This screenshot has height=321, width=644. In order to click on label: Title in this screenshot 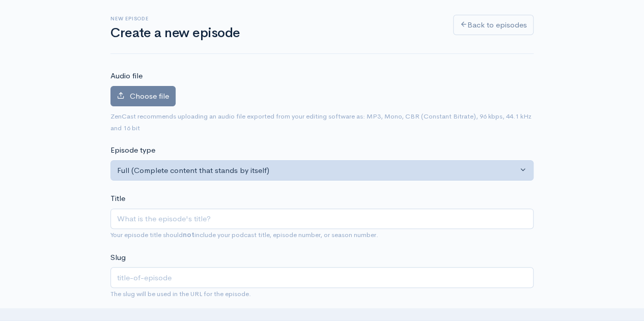, I will do `click(117, 199)`.